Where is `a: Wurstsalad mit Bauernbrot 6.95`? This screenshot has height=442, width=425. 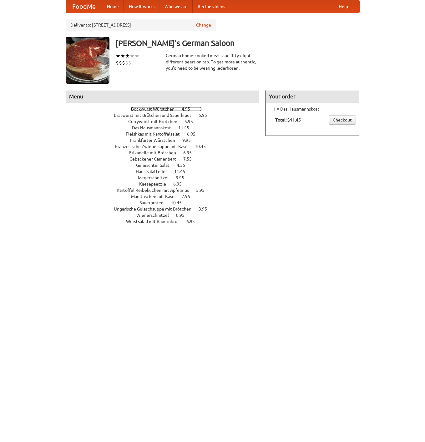 a: Wurstsalad mit Bauernbrot 6.95 is located at coordinates (166, 222).